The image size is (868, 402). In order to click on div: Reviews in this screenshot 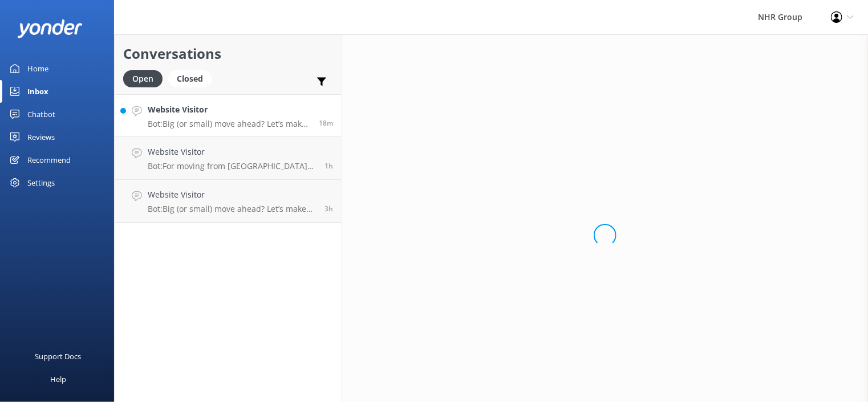, I will do `click(41, 137)`.